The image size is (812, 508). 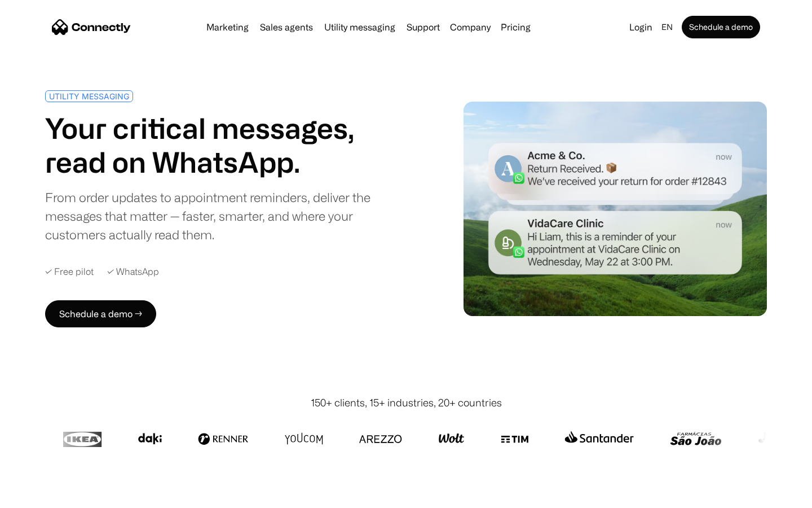 What do you see at coordinates (133, 271) in the screenshot?
I see `div: ✓ WhatsApp` at bounding box center [133, 271].